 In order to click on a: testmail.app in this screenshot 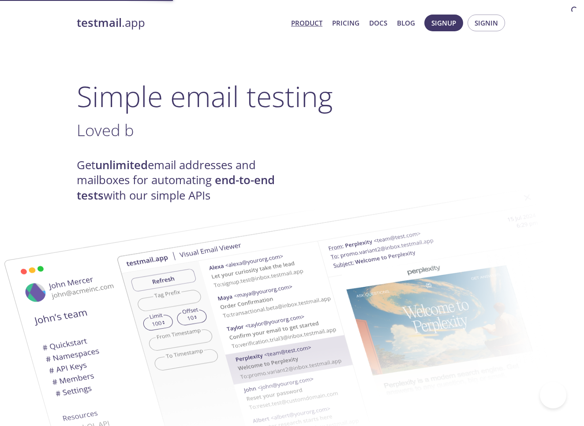, I will do `click(180, 23)`.